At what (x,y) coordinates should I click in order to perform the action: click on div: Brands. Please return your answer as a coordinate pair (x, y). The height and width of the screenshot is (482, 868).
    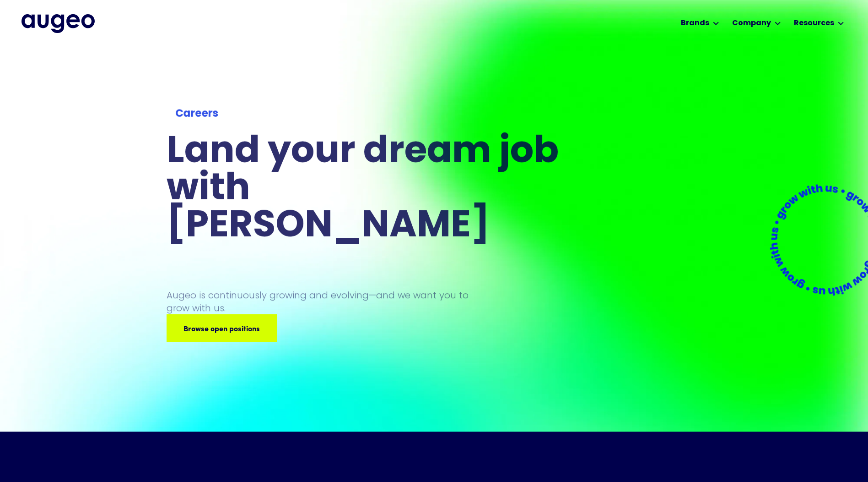
    Looking at the image, I should click on (695, 23).